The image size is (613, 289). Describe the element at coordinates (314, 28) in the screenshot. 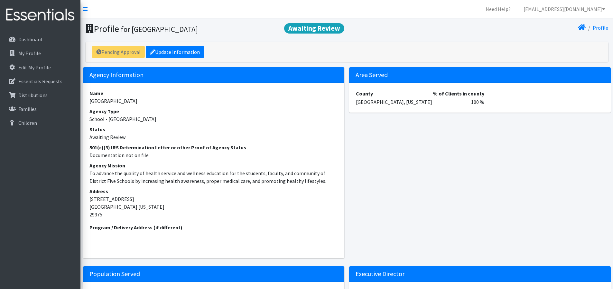

I see `span: Awaiting Review` at that location.